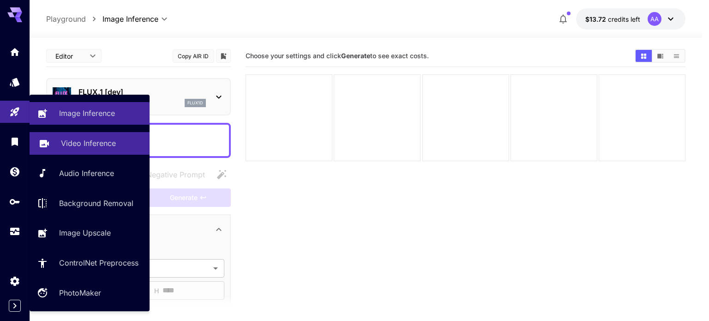  Describe the element at coordinates (15, 231) in the screenshot. I see `div: Usage` at that location.